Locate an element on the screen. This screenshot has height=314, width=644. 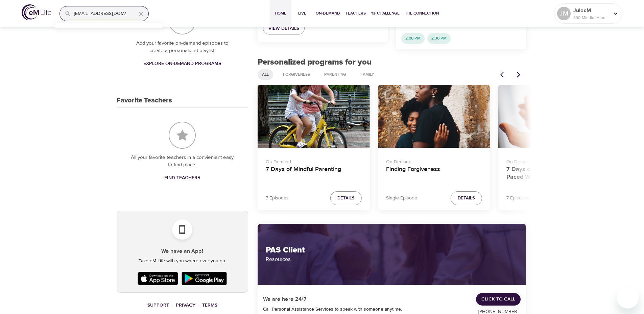
span: Explore On-Demand Programs is located at coordinates (182, 64).